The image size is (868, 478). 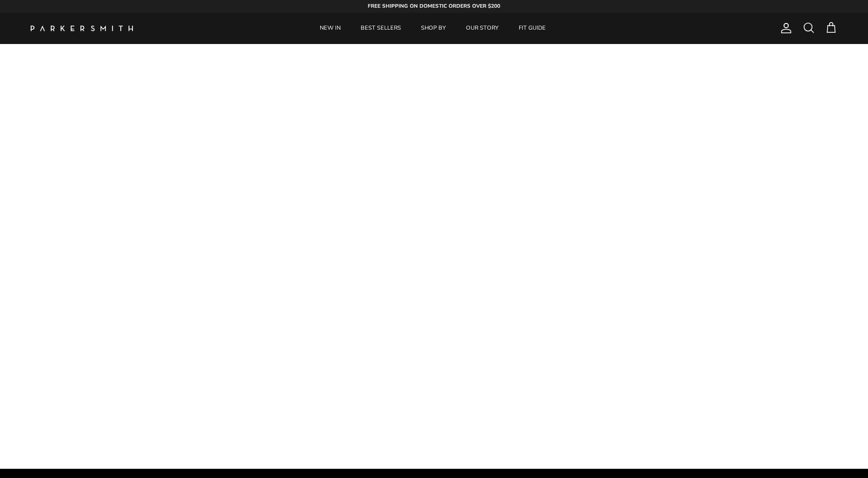 What do you see at coordinates (434, 28) in the screenshot?
I see `a: SHOP BY` at bounding box center [434, 28].